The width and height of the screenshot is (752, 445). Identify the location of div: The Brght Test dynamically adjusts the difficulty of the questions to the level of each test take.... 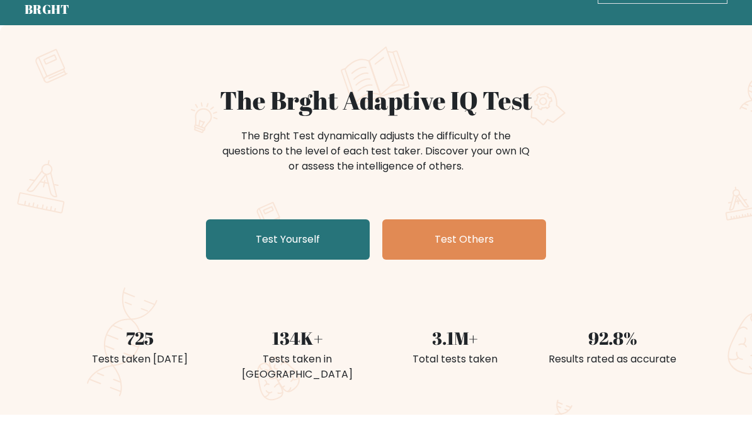
(376, 151).